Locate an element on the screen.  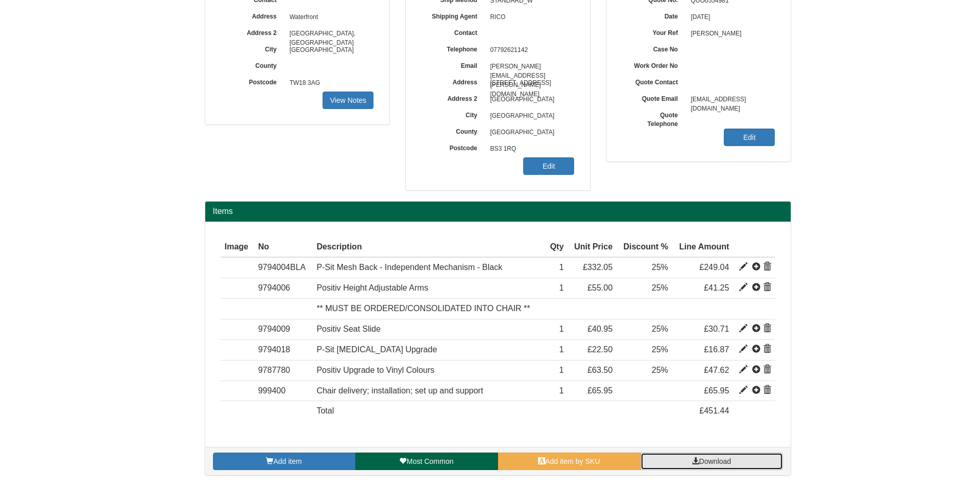
label: Date is located at coordinates (654, 15).